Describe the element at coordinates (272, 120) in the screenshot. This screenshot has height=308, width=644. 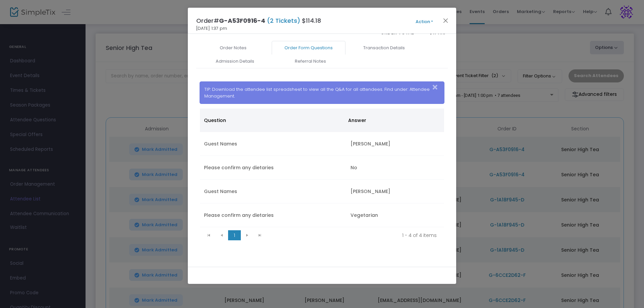
I see `th: Question` at that location.